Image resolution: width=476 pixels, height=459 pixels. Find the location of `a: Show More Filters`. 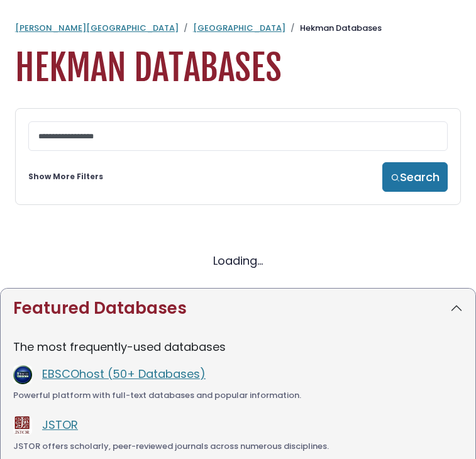

a: Show More Filters is located at coordinates (65, 177).